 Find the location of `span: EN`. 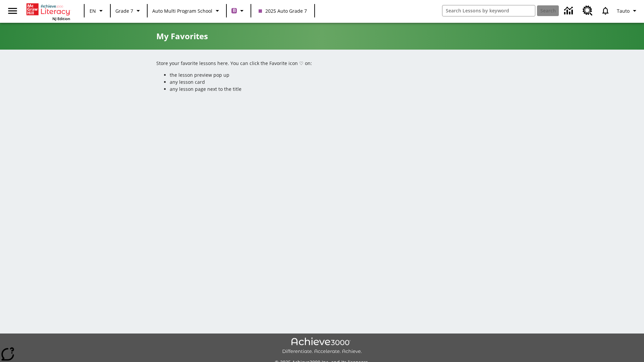

span: EN is located at coordinates (93, 11).